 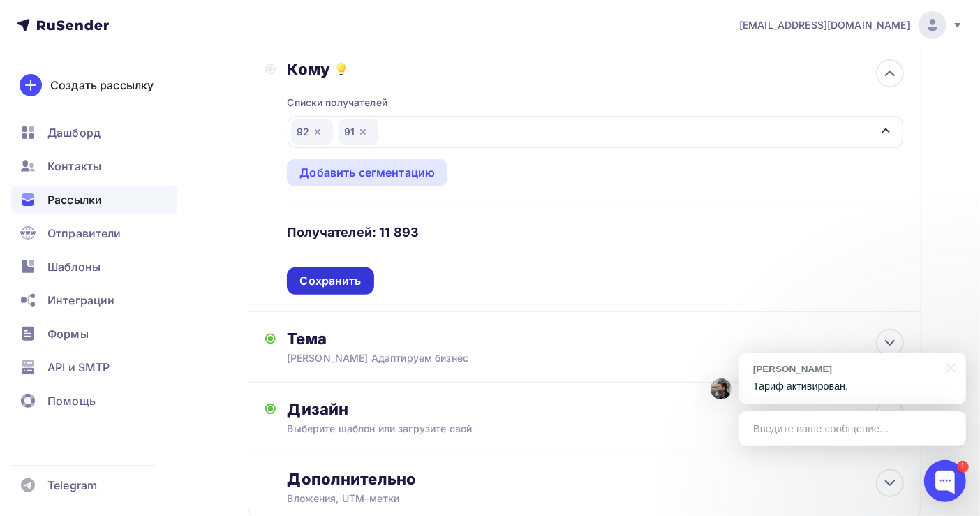 I want to click on div: Создать рассылку, so click(x=102, y=85).